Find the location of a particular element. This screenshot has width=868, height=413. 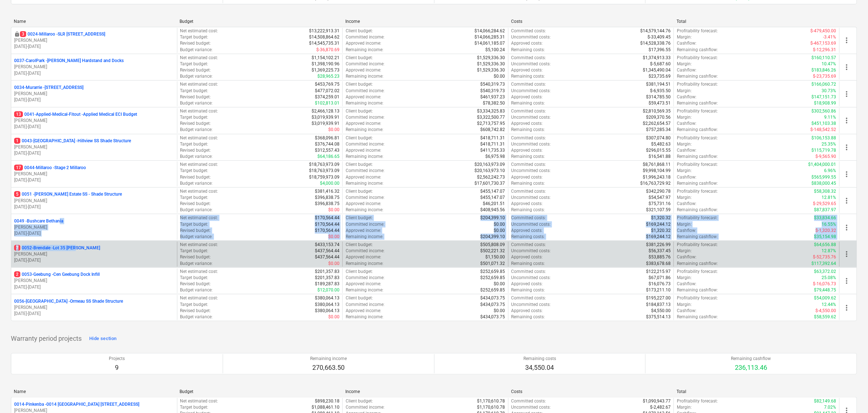

p: $1,369,225.73 is located at coordinates (326, 70).